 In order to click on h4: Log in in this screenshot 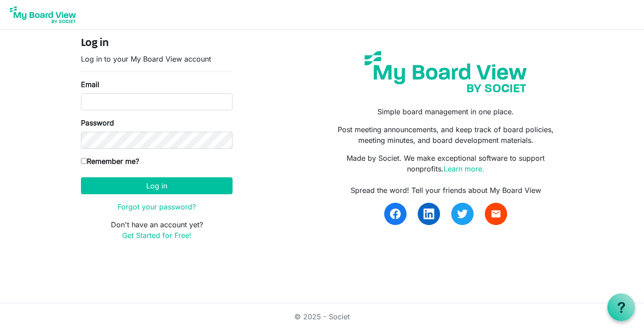, I will do `click(157, 43)`.